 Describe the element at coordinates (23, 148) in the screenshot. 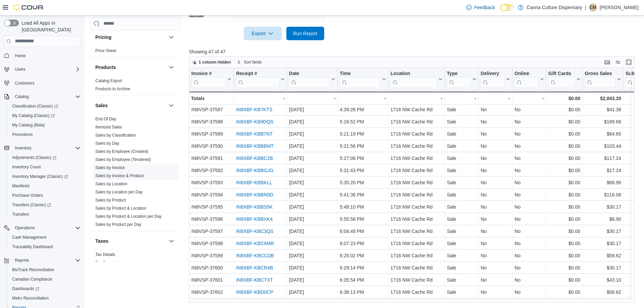

I see `span: Inventory` at that location.